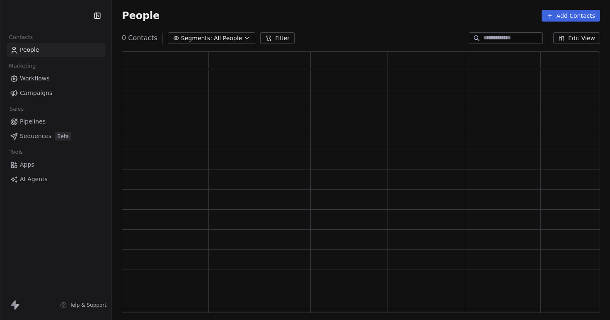 The height and width of the screenshot is (320, 610). Describe the element at coordinates (55, 78) in the screenshot. I see `a: Workflows` at that location.